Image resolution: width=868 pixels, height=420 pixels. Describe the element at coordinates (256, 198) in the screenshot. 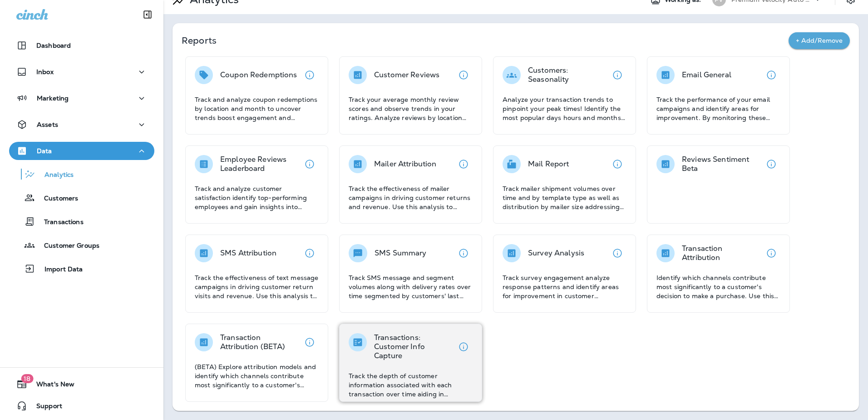

I see `p: Track and analyze customer satisfaction identify top-performing employees and gain insights into ...` at that location.